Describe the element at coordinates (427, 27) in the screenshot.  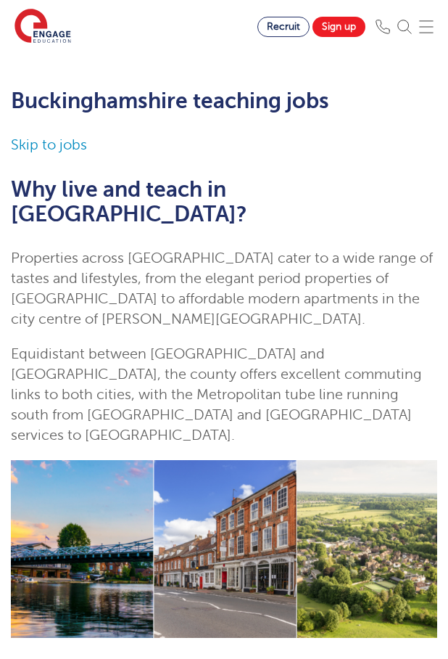
I see `img: Mobile Menu` at that location.